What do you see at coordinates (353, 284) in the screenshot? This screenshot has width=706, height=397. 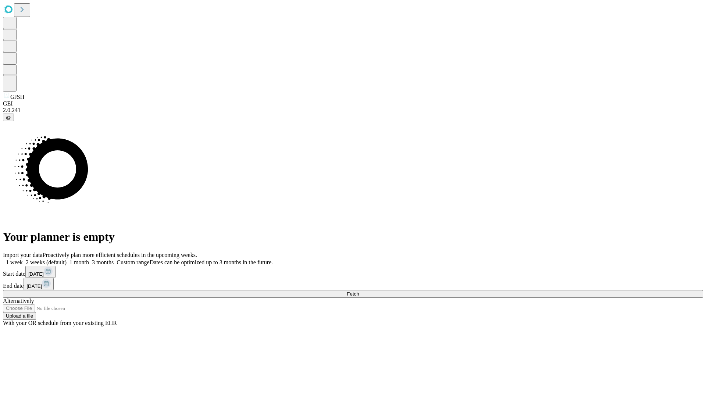 I see `div: End date` at bounding box center [353, 284].